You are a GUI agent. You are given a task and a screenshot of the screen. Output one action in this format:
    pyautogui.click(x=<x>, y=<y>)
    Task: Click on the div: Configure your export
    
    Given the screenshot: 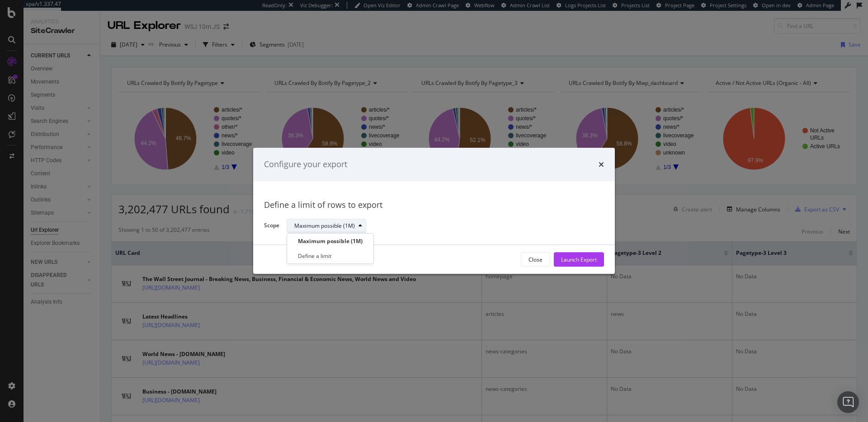 What is the action you would take?
    pyautogui.click(x=306, y=165)
    